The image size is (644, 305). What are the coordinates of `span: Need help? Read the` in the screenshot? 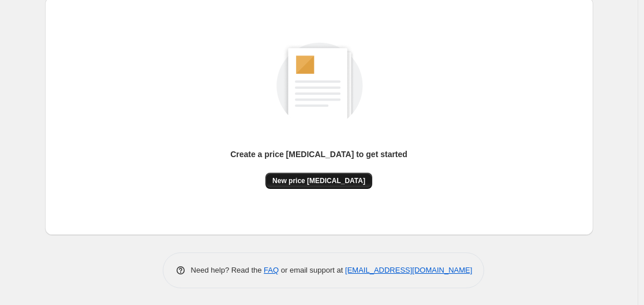 It's located at (228, 270).